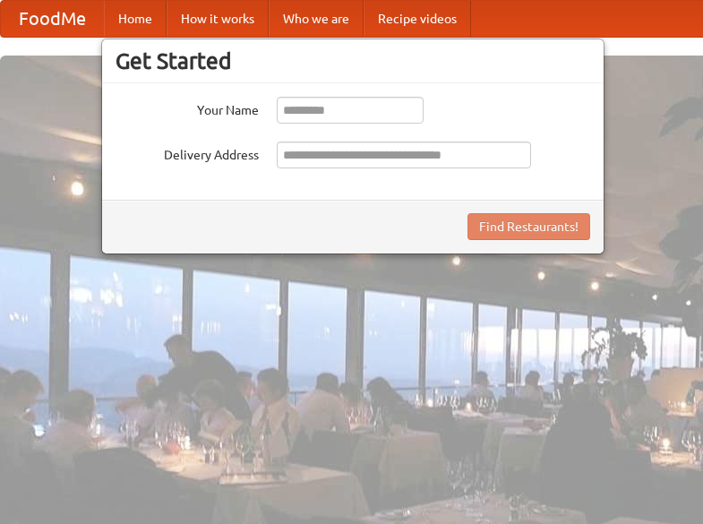  I want to click on a: Recipe videos, so click(417, 19).